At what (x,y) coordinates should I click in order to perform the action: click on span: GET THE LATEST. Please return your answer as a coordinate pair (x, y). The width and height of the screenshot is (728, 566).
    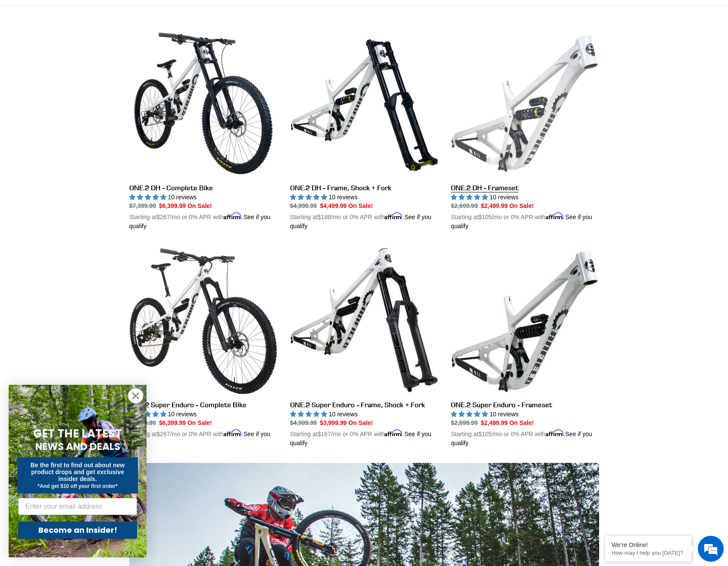
    Looking at the image, I should click on (78, 434).